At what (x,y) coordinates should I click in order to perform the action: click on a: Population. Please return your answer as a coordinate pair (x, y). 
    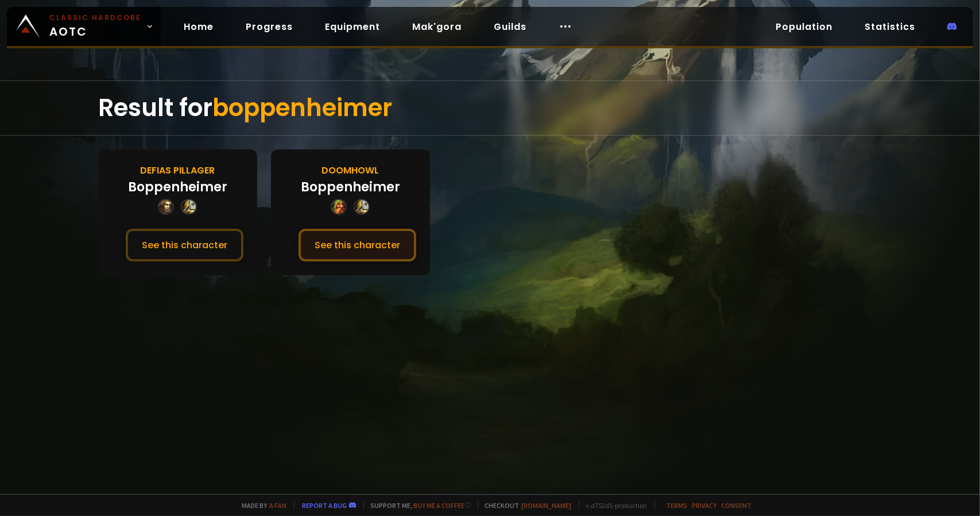
    Looking at the image, I should click on (804, 27).